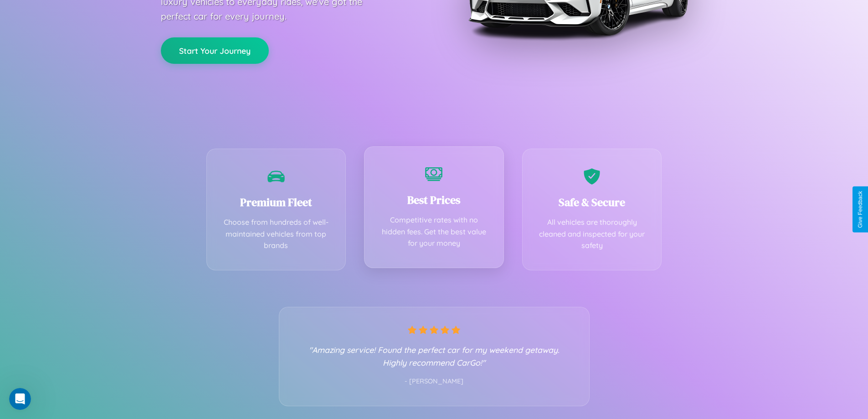 The height and width of the screenshot is (419, 868). Describe the element at coordinates (592, 202) in the screenshot. I see `h3: Safe & Secure` at that location.